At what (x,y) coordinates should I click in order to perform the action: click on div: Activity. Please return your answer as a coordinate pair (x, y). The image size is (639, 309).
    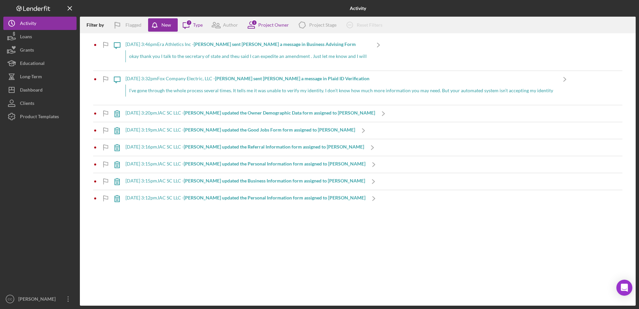
    Looking at the image, I should click on (28, 24).